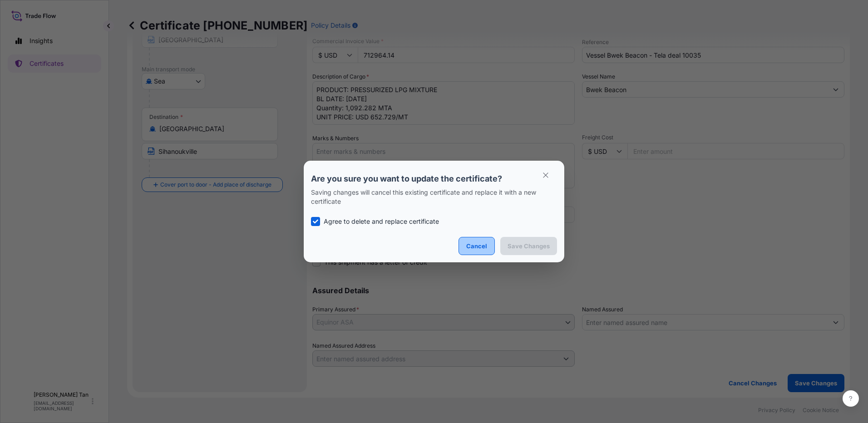 The width and height of the screenshot is (868, 423). What do you see at coordinates (381, 222) in the screenshot?
I see `p: Agree to delete and replace certificate` at bounding box center [381, 222].